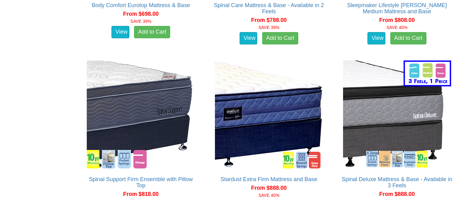  I want to click on a: Stardust Extra Firm Mattress and Base, so click(269, 179).